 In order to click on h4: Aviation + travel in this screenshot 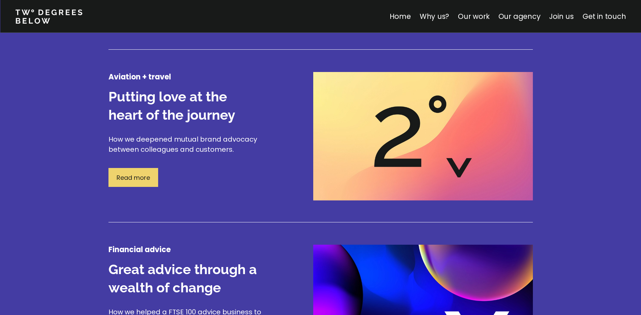, I will do `click(186, 77)`.